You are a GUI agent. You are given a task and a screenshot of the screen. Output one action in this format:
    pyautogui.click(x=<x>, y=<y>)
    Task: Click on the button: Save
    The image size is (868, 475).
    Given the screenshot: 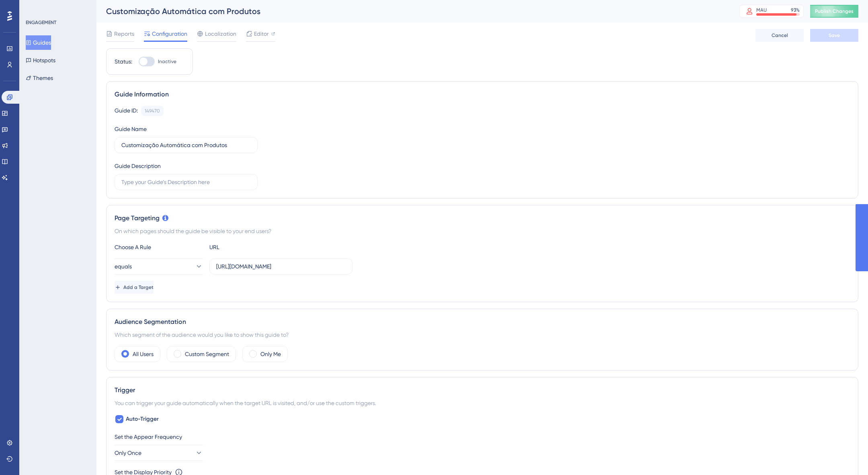 What is the action you would take?
    pyautogui.click(x=834, y=35)
    